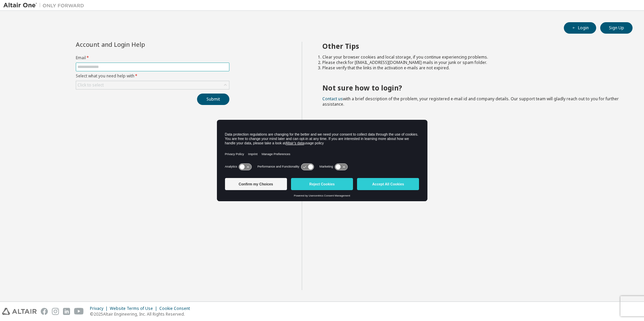 Image resolution: width=644 pixels, height=321 pixels. I want to click on a: Contact us, so click(332, 98).